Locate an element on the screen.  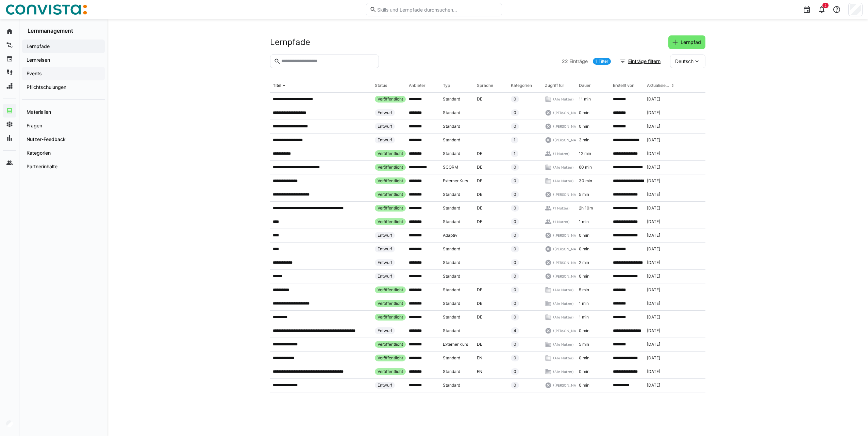
div: Kategorien is located at coordinates (522, 86).